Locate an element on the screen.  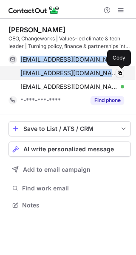
span: Add to email campaign is located at coordinates (56, 169).